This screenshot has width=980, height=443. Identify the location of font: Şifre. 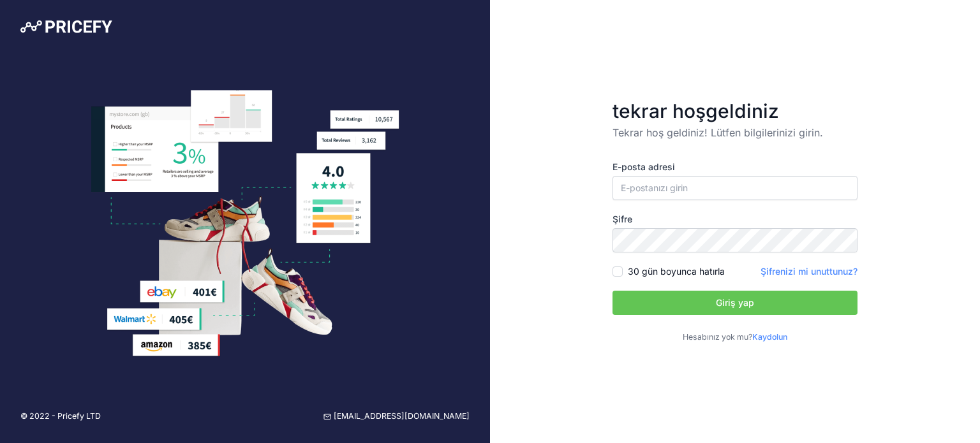
(622, 219).